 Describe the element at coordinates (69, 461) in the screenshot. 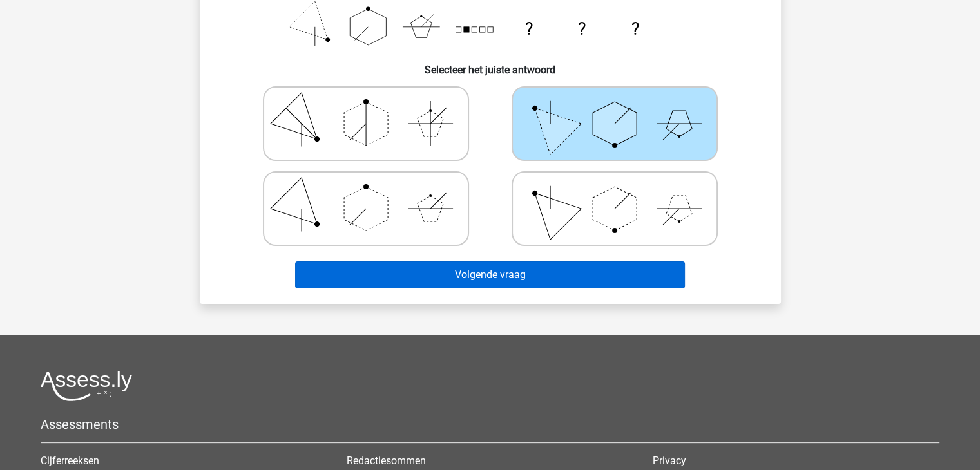

I see `a: Cijferreeksen` at that location.